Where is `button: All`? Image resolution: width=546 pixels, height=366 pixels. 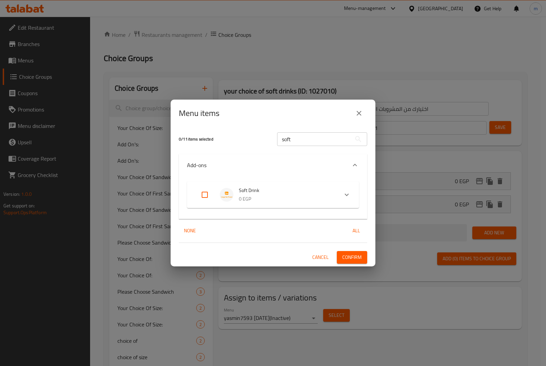 button: All is located at coordinates (356, 231).